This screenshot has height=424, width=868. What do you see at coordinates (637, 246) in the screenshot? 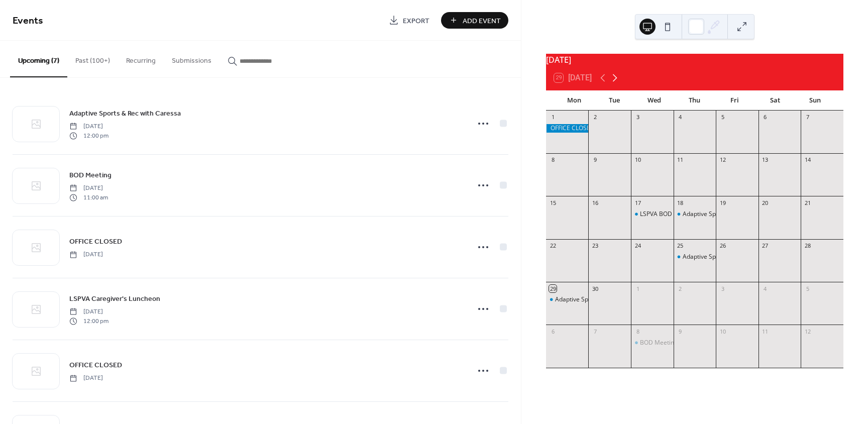
I see `div: 24` at bounding box center [637, 246].